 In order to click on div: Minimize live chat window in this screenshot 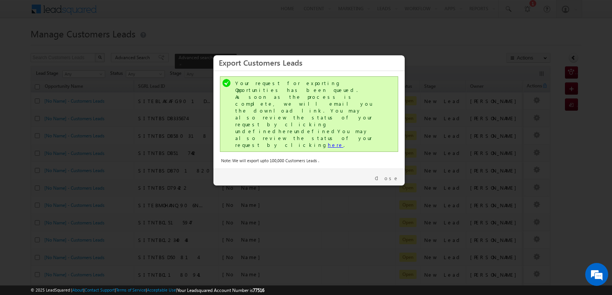, I will do `click(135, 13)`.